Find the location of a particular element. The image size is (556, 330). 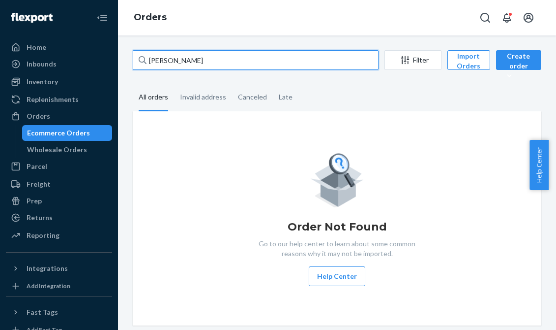

button: Open Search Box is located at coordinates (486, 18).